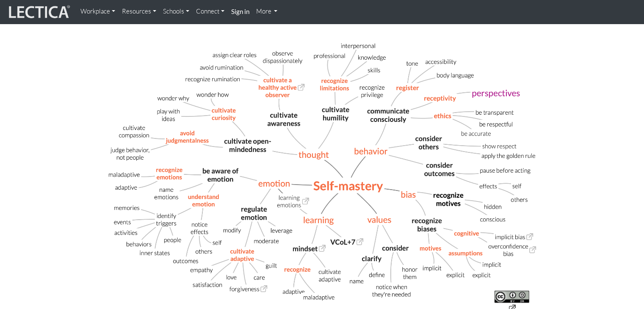  What do you see at coordinates (240, 12) in the screenshot?
I see `a: Sign in` at bounding box center [240, 12].